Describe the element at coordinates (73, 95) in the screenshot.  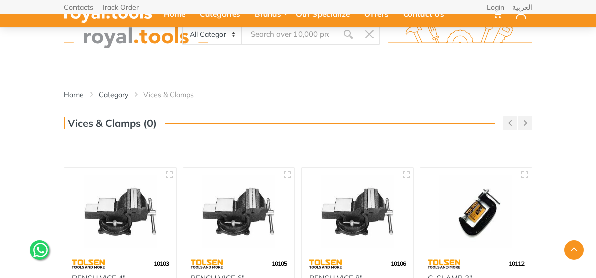
I see `a: Home` at that location.